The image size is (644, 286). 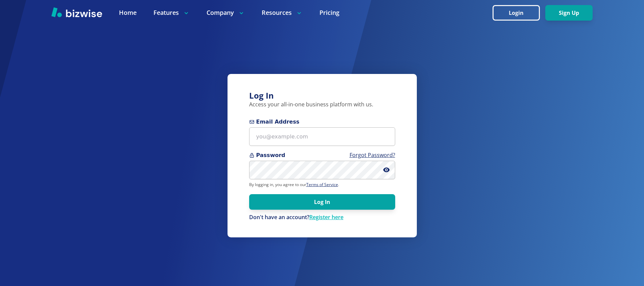 I want to click on a: Pricing, so click(x=329, y=12).